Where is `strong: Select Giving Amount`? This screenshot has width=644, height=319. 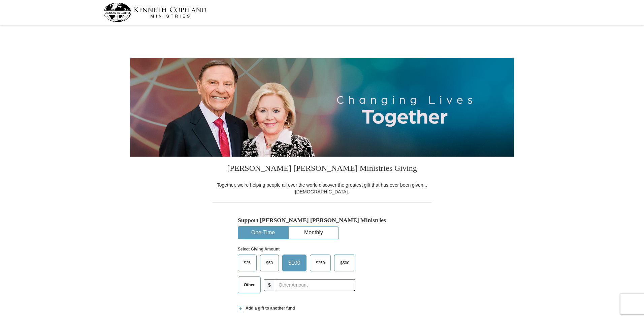 strong: Select Giving Amount is located at coordinates (259, 249).